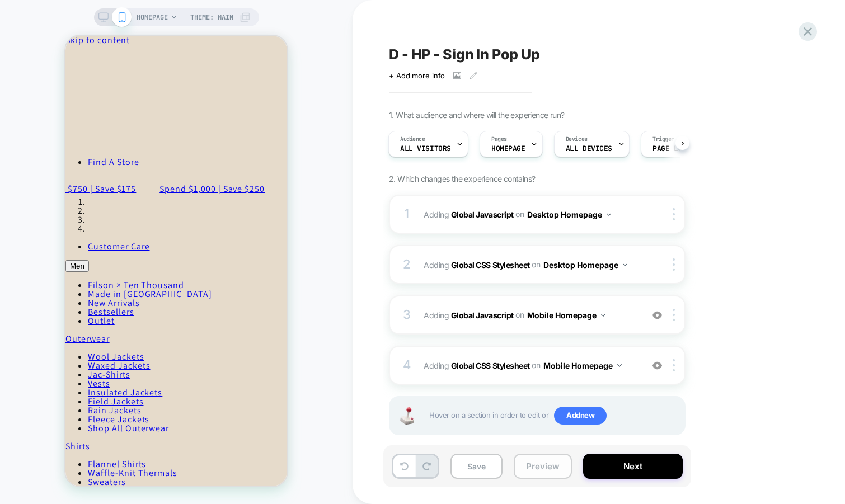  Describe the element at coordinates (36, 285) in the screenshot. I see `a: Outlet` at that location.